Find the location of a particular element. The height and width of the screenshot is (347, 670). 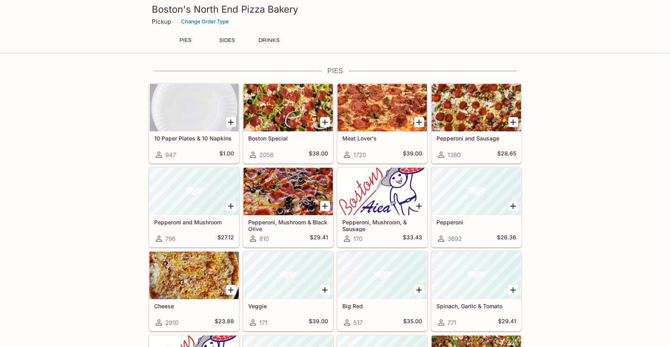

a: Meat Lover's1720$39.00 is located at coordinates (382, 123).